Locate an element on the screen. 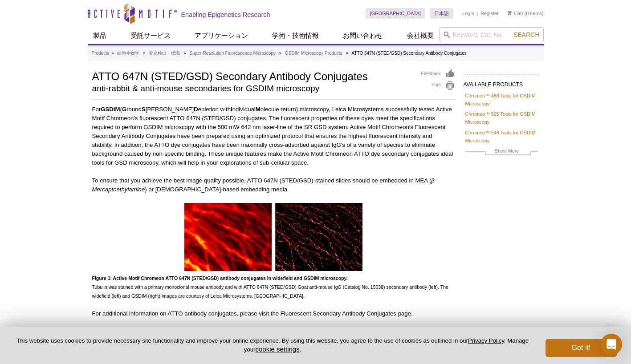  span: Search is located at coordinates (526, 34).